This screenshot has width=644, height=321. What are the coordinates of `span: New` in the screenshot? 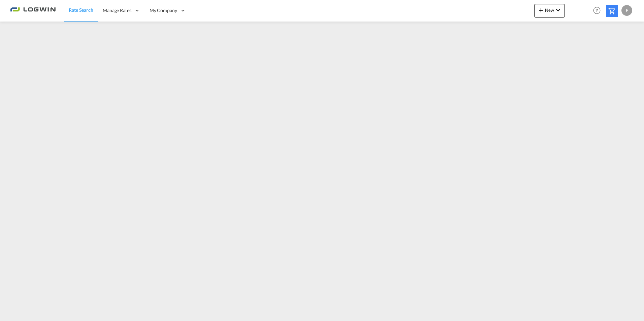 It's located at (549, 10).